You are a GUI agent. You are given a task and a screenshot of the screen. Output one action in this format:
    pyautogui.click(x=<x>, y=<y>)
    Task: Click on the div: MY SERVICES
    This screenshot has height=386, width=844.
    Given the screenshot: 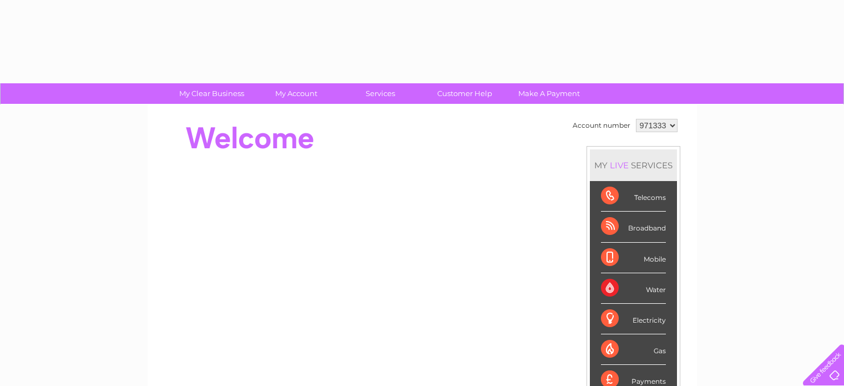 What is the action you would take?
    pyautogui.click(x=633, y=165)
    